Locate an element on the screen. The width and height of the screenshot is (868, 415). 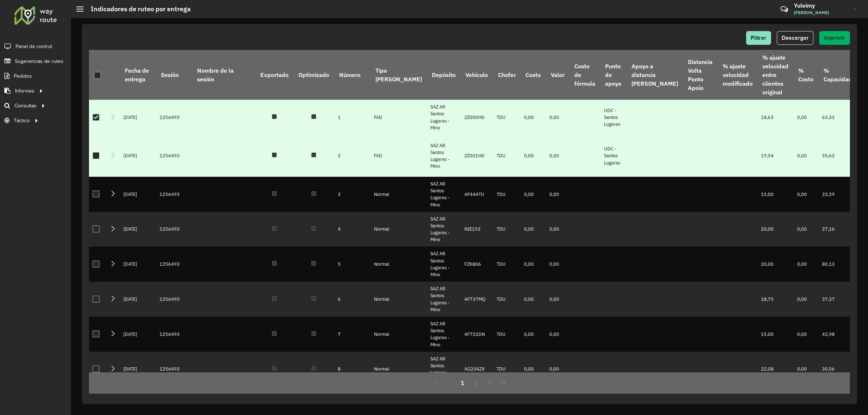
th: Nombre de la sesión is located at coordinates (223, 75).